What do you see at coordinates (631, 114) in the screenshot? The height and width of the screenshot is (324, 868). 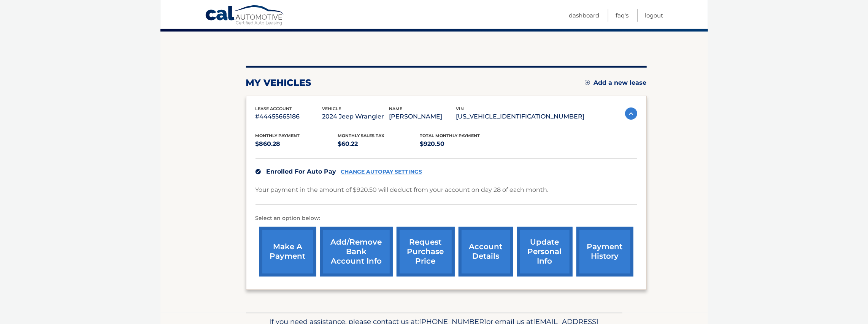 I see `img: accordion-active.svg` at bounding box center [631, 114].